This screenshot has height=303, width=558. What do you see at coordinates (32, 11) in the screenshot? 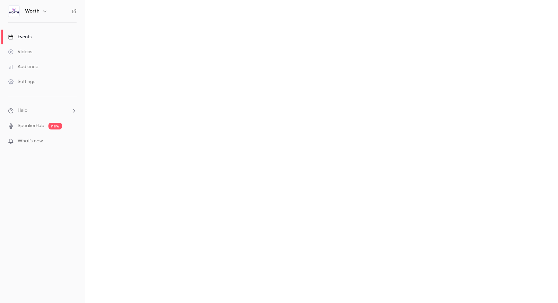
I see `h6: Worth` at bounding box center [32, 11].